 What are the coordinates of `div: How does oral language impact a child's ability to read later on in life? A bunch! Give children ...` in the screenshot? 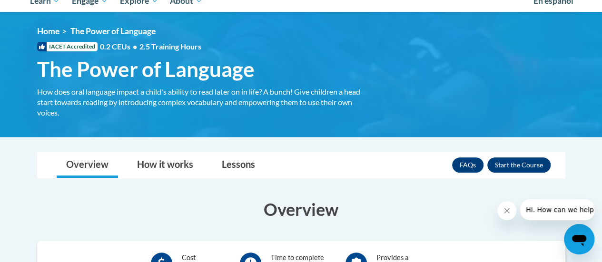 It's located at (201, 102).